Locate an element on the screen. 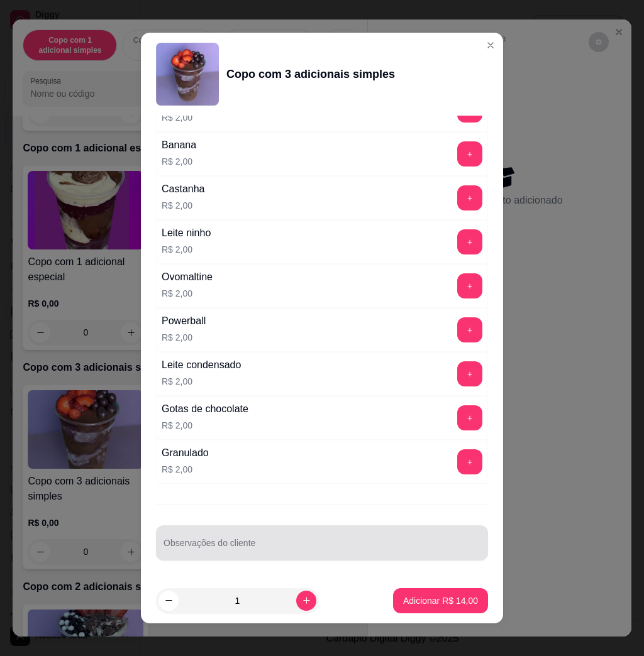 The width and height of the screenshot is (644, 656). div: Granulado is located at coordinates (185, 453).